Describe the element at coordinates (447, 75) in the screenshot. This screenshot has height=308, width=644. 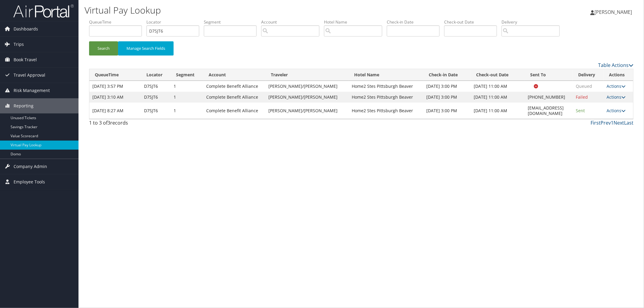
I see `th: Check-in Date: activate to sort column ascending` at that location.